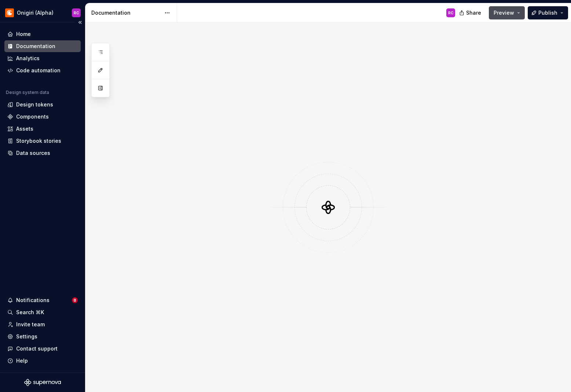  I want to click on button: Onigiri (Alpha)RC, so click(43, 12).